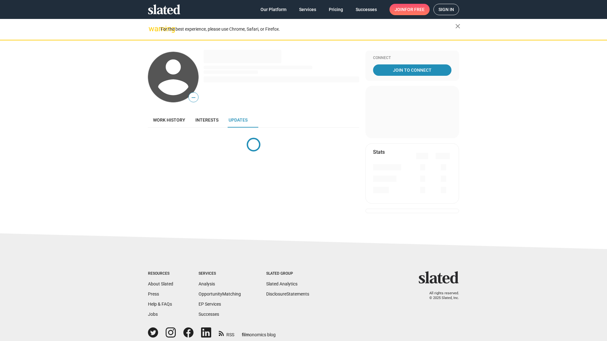  I want to click on span: Our Platform, so click(273, 9).